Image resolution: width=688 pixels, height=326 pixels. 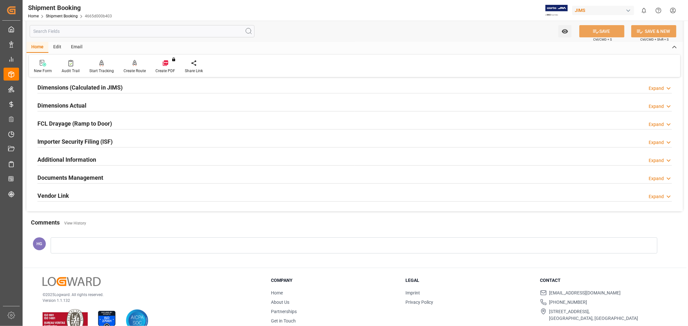 I want to click on img: Logward Logo, so click(x=72, y=282).